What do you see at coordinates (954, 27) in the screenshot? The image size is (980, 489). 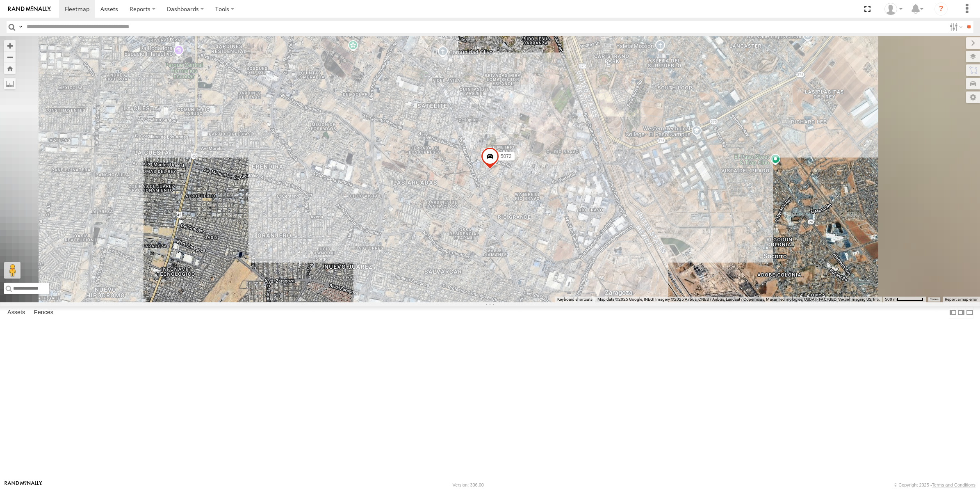 I see `label: Search Filter Options` at bounding box center [954, 27].